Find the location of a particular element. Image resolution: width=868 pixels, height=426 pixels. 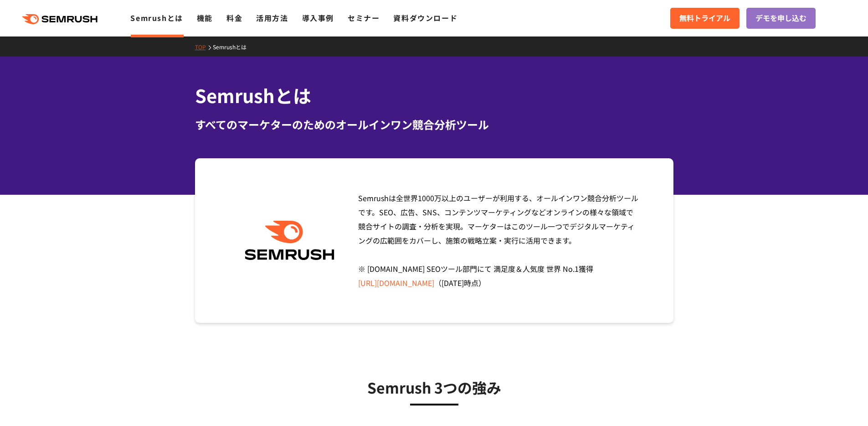

h3: Semrush 3つの強み is located at coordinates (434, 387).